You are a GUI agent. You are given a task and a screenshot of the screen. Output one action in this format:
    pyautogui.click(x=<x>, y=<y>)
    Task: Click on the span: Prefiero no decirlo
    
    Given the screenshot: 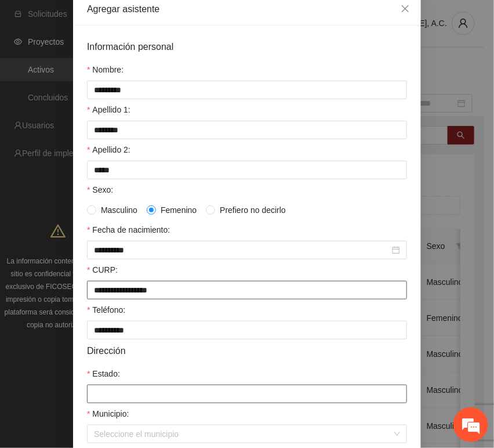 What is the action you would take?
    pyautogui.click(x=253, y=210)
    